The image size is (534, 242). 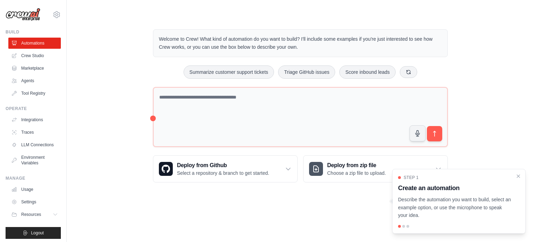 What do you see at coordinates (34, 68) in the screenshot?
I see `a: Marketplace` at bounding box center [34, 68].